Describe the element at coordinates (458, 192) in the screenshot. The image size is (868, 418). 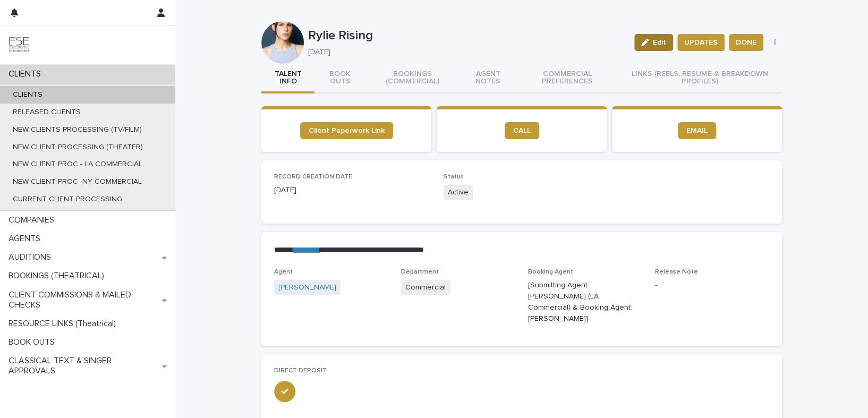
I see `span: Active` at that location.